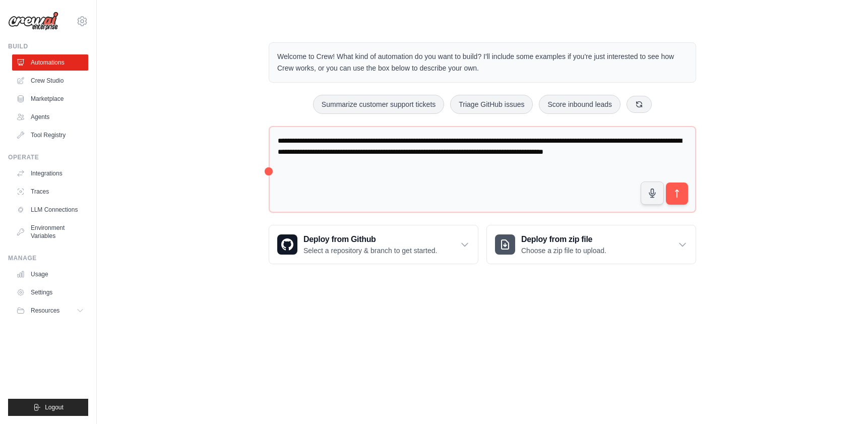  Describe the element at coordinates (48, 258) in the screenshot. I see `div: Manage` at that location.